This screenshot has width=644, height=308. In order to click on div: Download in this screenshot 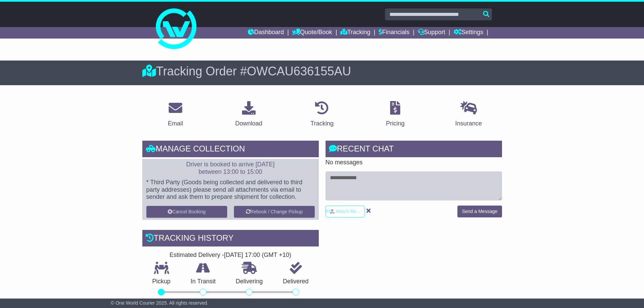, I will do `click(249, 123)`.